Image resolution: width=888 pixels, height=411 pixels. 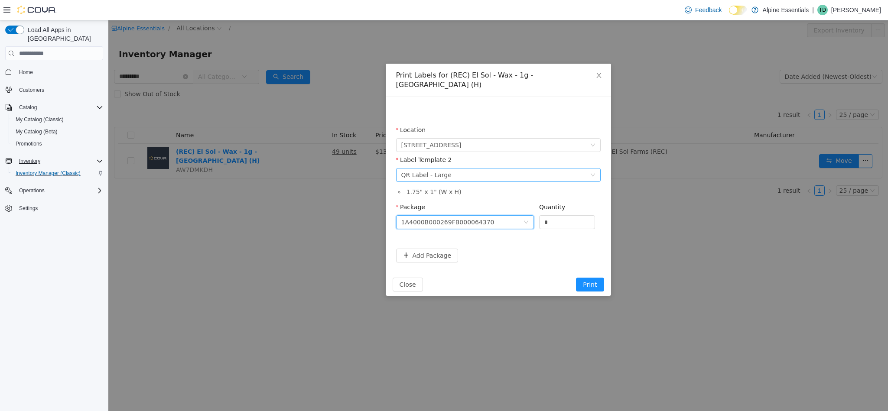 I want to click on i: icon: close, so click(x=490, y=55).